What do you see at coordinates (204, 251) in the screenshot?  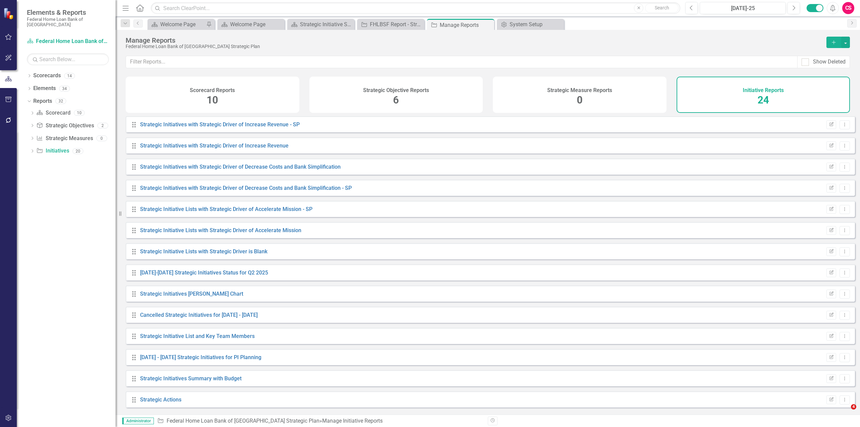 I see `a: Strategic Initiative Lists with Strategic Driver is Blank` at bounding box center [204, 251].